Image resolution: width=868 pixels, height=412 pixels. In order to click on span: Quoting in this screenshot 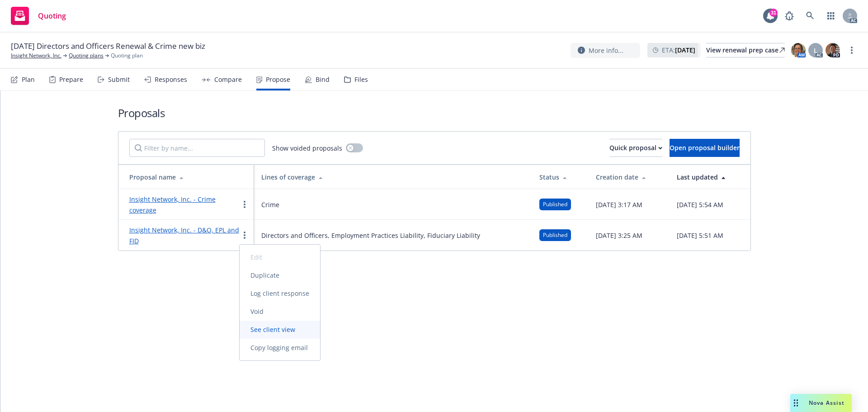, I will do `click(52, 16)`.